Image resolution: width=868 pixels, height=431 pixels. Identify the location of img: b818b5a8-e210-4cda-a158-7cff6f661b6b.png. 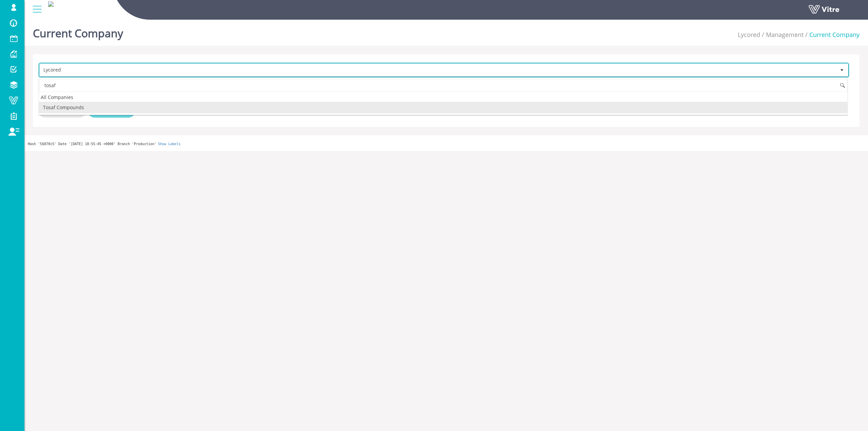
(51, 4).